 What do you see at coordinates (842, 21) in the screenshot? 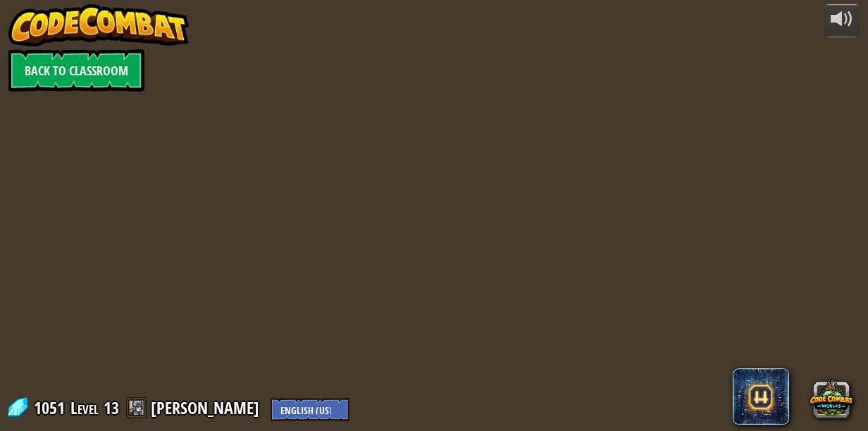
I see `button: Adjust volume` at bounding box center [842, 21].